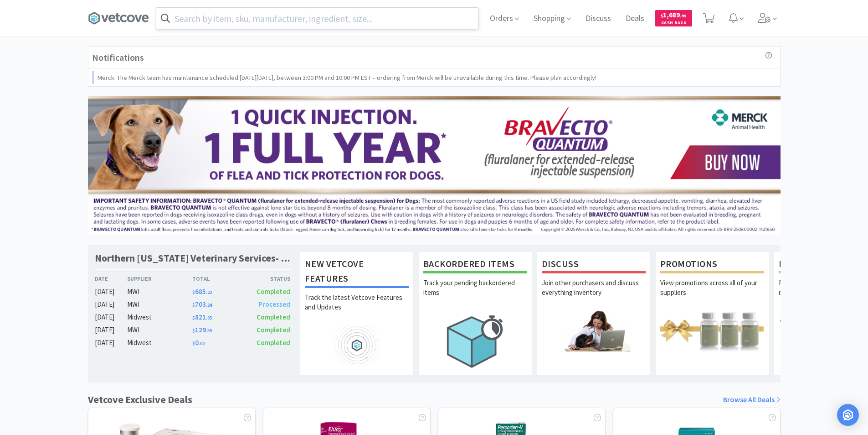  I want to click on span: . 22, so click(208, 292).